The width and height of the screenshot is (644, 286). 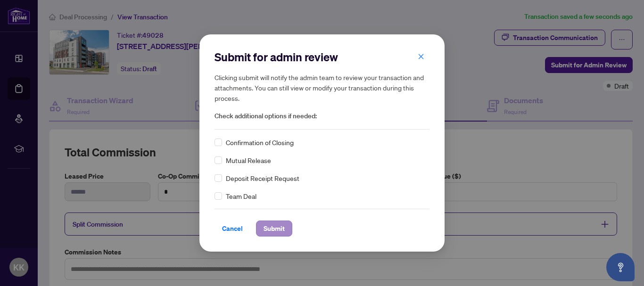 What do you see at coordinates (233, 229) in the screenshot?
I see `span: Cancel` at bounding box center [233, 229].